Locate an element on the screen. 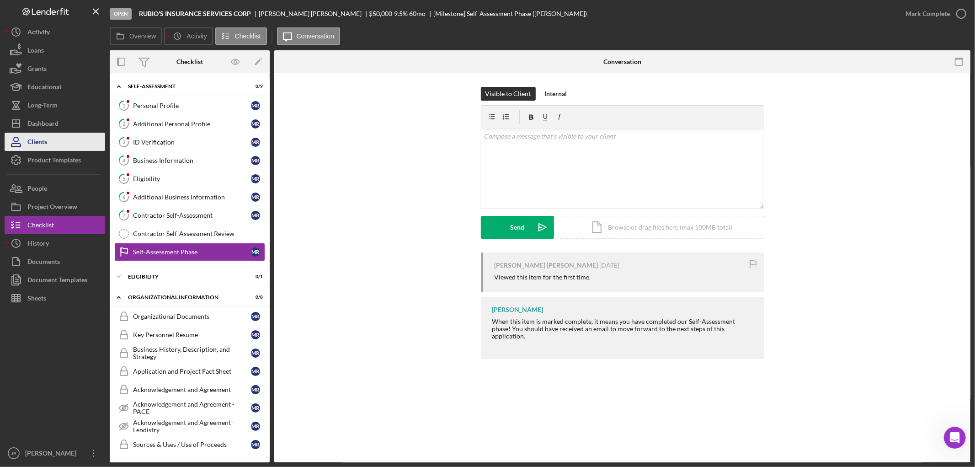 The width and height of the screenshot is (975, 467). a: Contractor Self-Assessment Review is located at coordinates (190, 234).